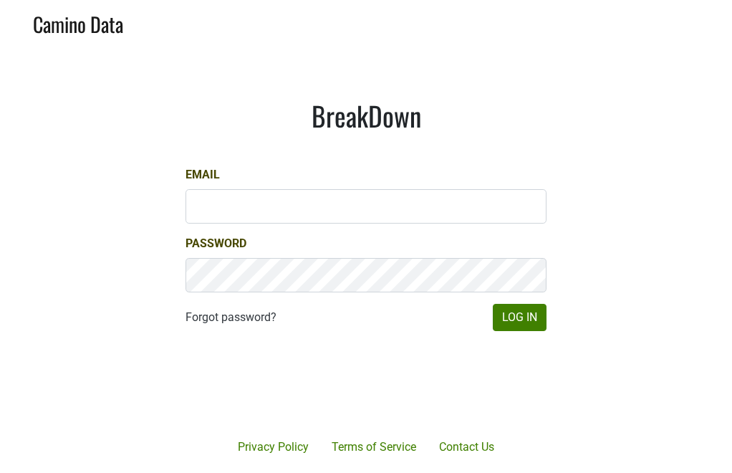  I want to click on label: Password, so click(216, 244).